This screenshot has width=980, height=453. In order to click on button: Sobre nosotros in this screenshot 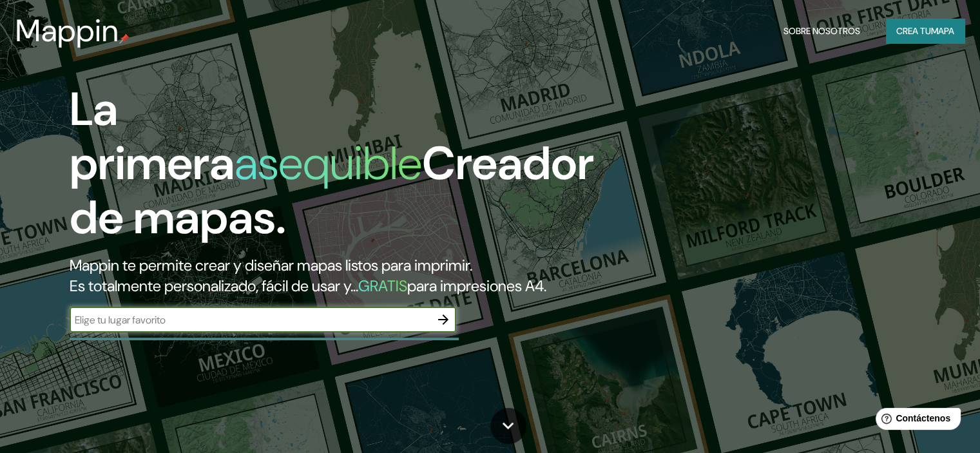, I will do `click(822, 31)`.